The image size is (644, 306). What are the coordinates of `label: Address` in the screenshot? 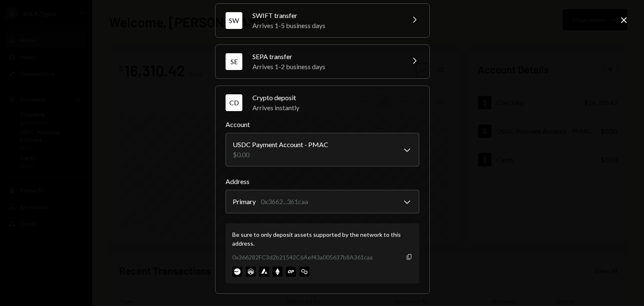 It's located at (323, 181).